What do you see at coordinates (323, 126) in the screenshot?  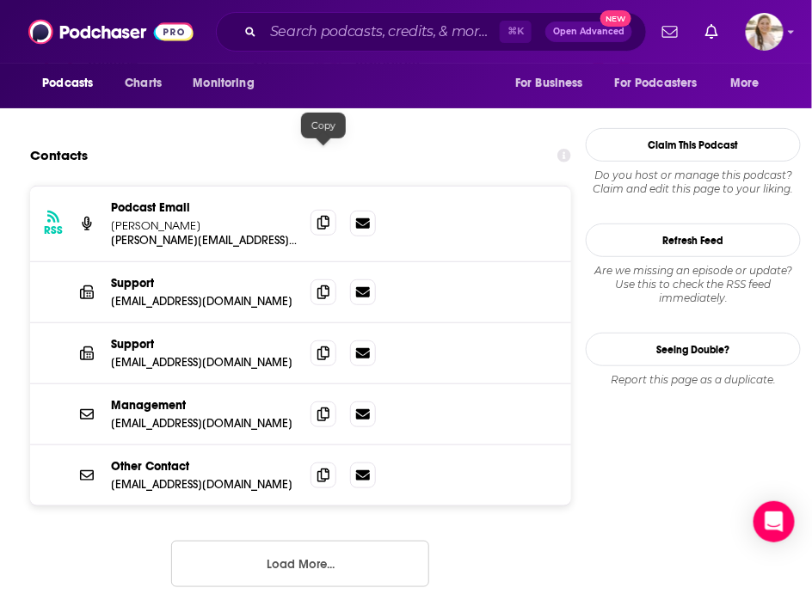 I see `div: Copy` at bounding box center [323, 126].